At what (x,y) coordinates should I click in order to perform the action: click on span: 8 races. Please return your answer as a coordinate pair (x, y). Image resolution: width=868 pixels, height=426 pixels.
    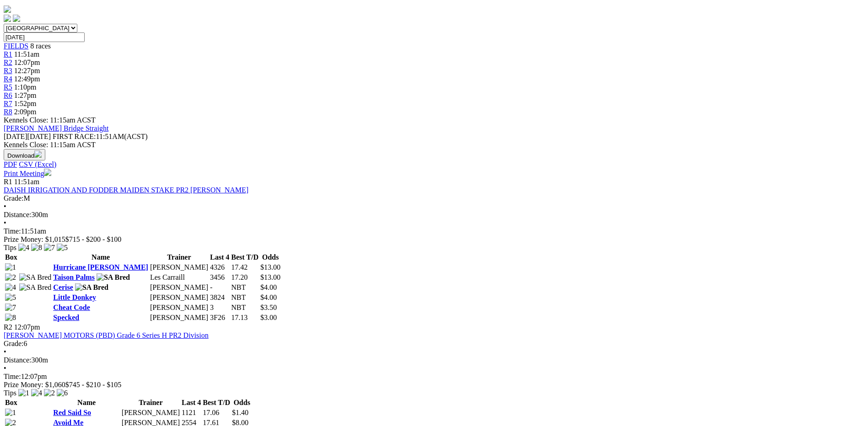
    Looking at the image, I should click on (40, 46).